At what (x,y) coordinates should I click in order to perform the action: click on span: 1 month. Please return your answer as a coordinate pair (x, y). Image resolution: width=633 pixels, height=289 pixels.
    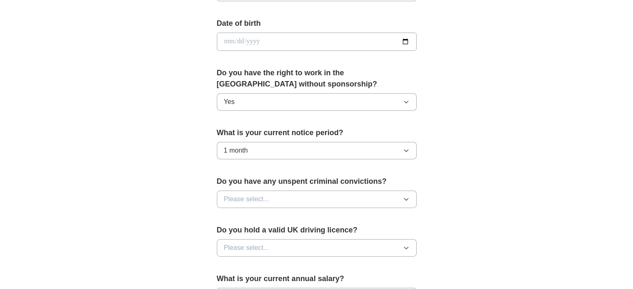
    Looking at the image, I should click on (236, 151).